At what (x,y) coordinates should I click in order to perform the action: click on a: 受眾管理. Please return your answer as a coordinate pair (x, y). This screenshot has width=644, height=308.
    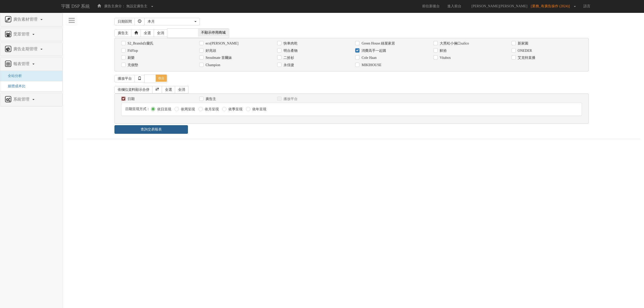
    Looking at the image, I should click on (31, 35).